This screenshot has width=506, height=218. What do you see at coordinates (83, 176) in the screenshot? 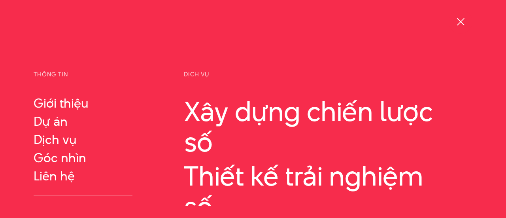
I see `a: Liên hệ` at bounding box center [83, 176].